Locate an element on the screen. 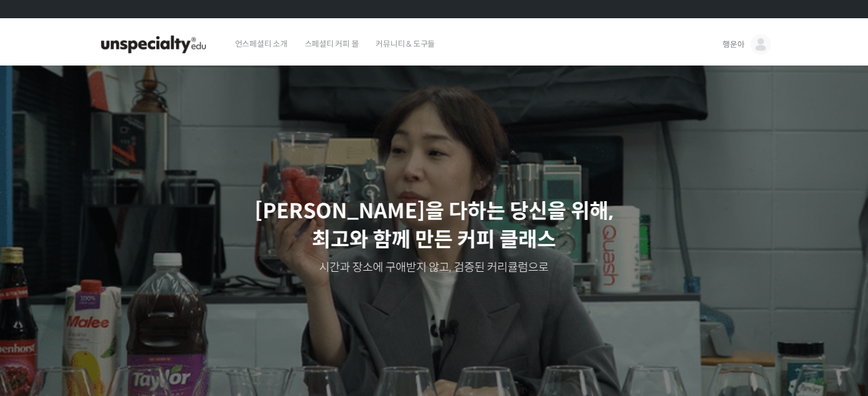  span: 행운아 is located at coordinates (733, 45).